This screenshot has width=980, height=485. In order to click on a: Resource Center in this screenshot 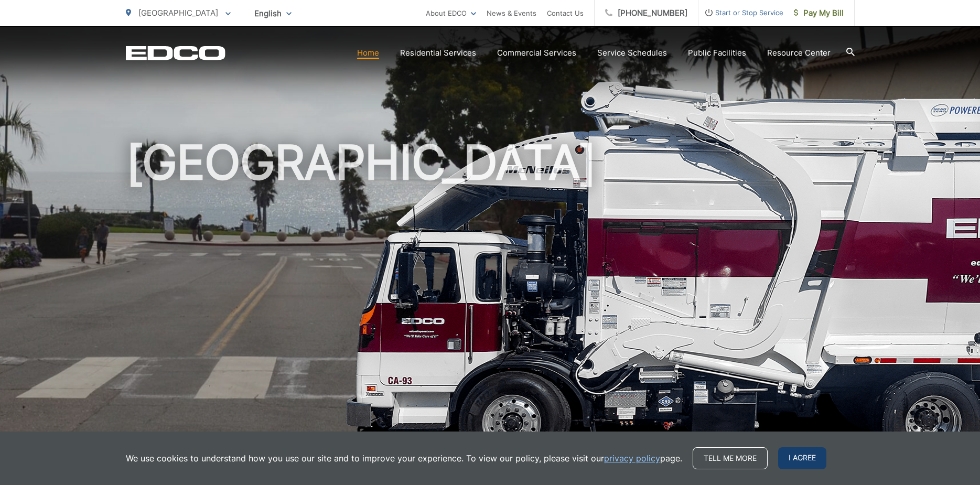, I will do `click(799, 53)`.